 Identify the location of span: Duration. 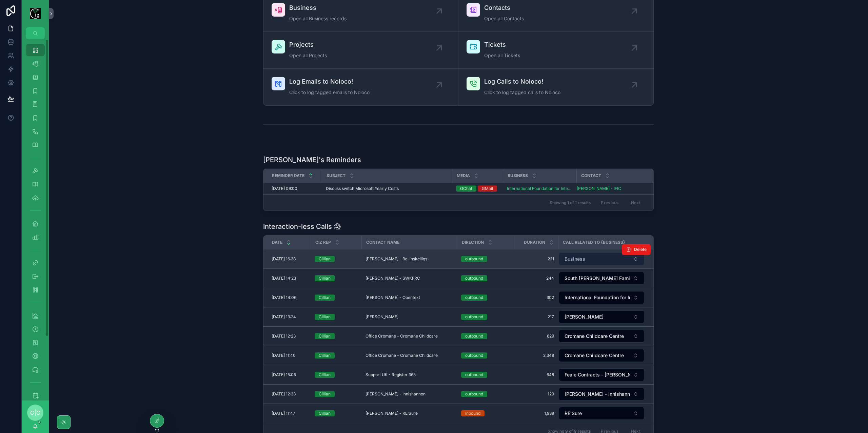
(535, 243).